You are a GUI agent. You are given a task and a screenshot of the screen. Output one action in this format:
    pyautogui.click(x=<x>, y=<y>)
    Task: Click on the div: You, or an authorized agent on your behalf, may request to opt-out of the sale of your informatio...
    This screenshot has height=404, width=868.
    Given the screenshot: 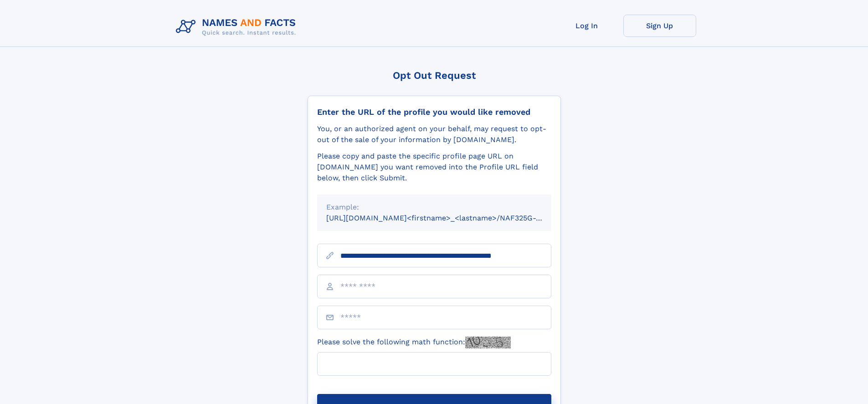 What is the action you would take?
    pyautogui.click(x=434, y=134)
    